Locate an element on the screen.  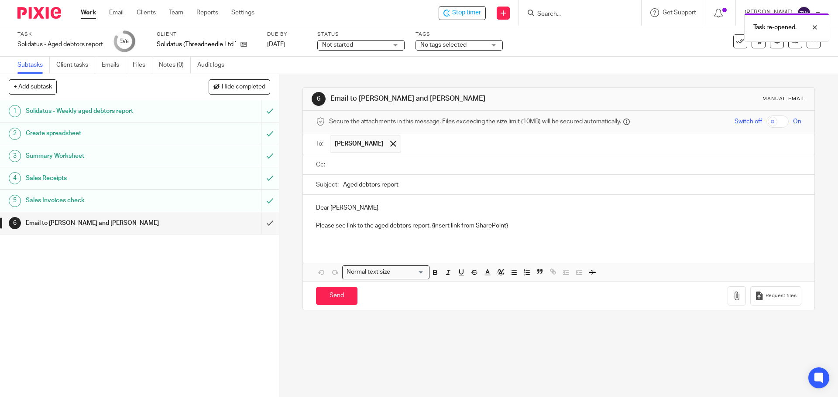
a: Reports is located at coordinates (207, 13).